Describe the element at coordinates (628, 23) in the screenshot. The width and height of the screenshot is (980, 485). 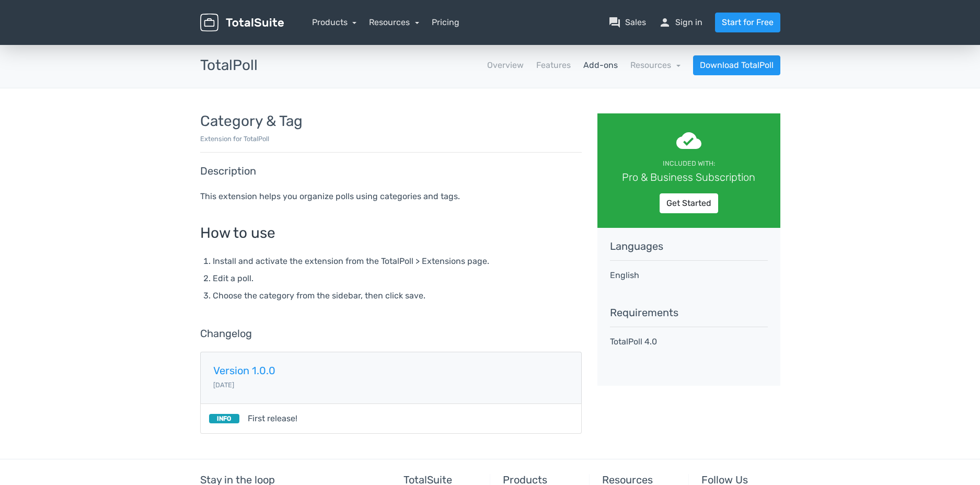
I see `a: question_answerSales` at that location.